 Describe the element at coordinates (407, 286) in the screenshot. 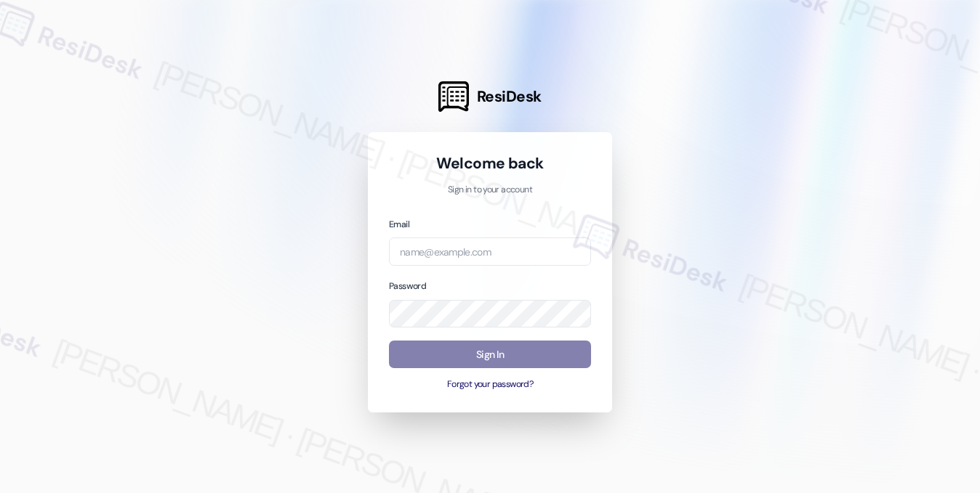

I see `label: Password` at that location.